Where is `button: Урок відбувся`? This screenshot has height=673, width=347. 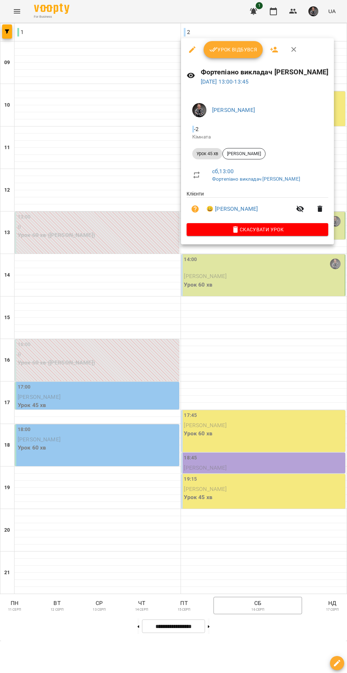
button: Урок відбувся is located at coordinates (234, 50).